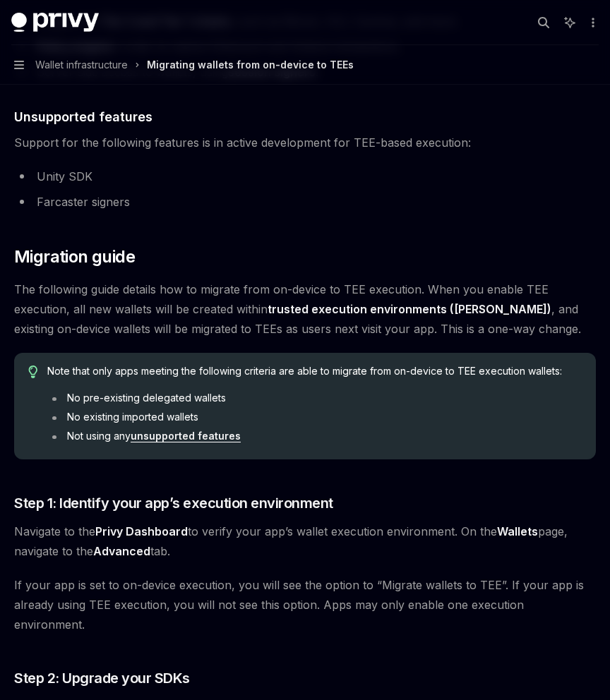 The height and width of the screenshot is (700, 610). Describe the element at coordinates (74, 257) in the screenshot. I see `span: Migration guide` at that location.